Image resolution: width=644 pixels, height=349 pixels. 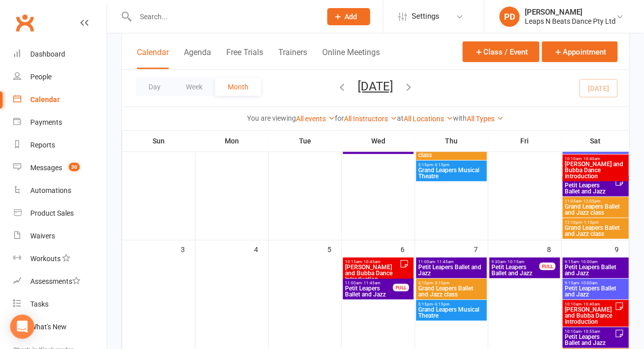 I want to click on a: Clubworx, so click(x=25, y=23).